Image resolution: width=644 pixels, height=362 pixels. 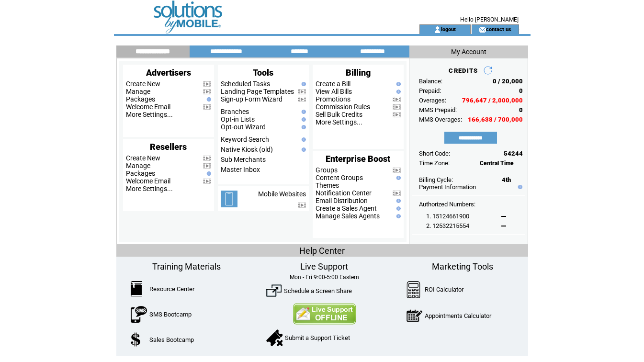 I want to click on a: Manage Sales Agents, so click(x=348, y=216).